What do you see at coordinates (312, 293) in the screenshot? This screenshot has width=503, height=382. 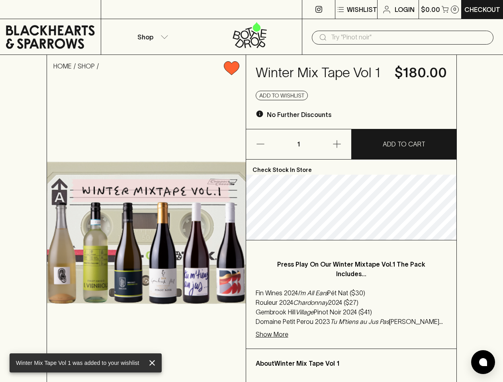 I see `em: I’m All Ears` at bounding box center [312, 293].